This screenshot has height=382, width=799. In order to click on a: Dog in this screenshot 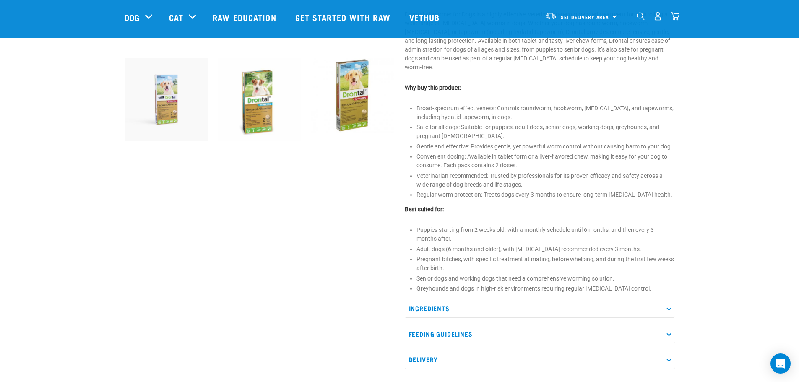, I will do `click(132, 17)`.